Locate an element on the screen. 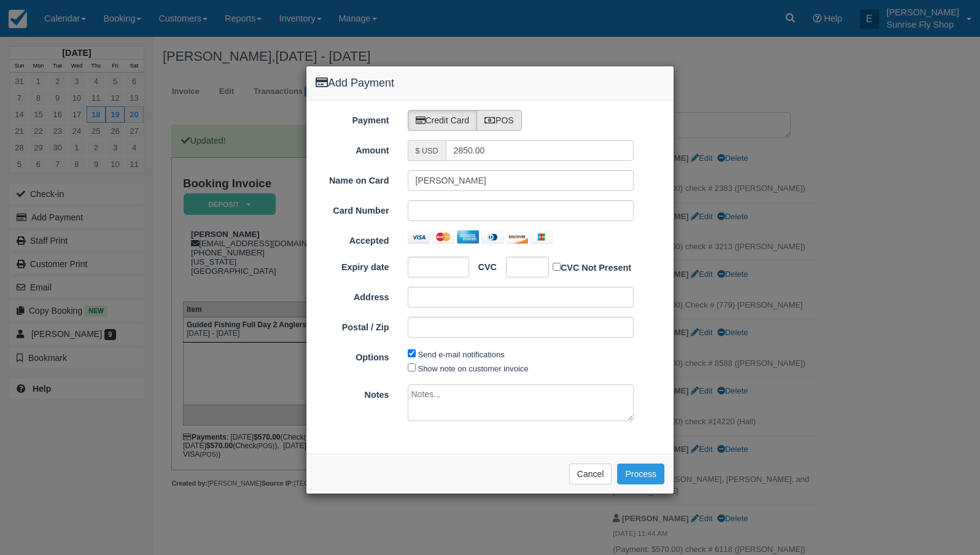 The height and width of the screenshot is (555, 980). label: Credit Card is located at coordinates (443, 120).